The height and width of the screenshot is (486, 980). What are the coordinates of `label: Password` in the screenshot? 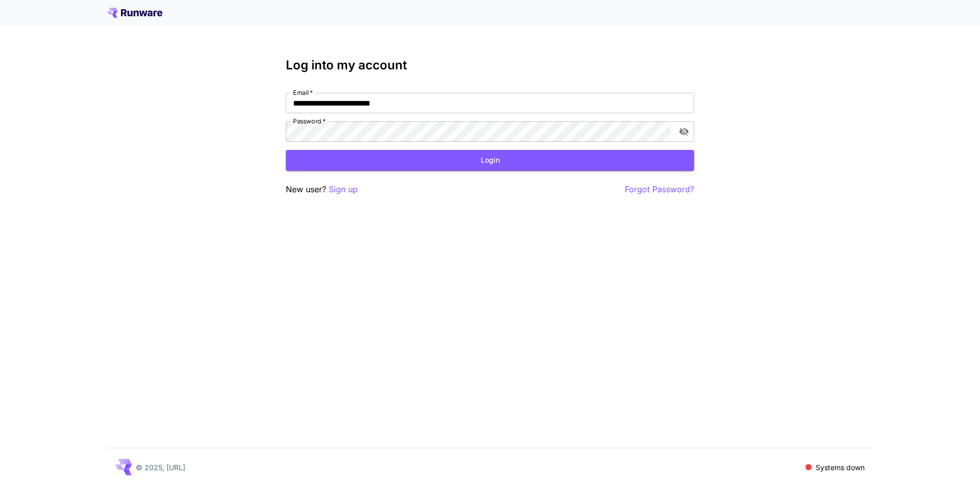 It's located at (309, 121).